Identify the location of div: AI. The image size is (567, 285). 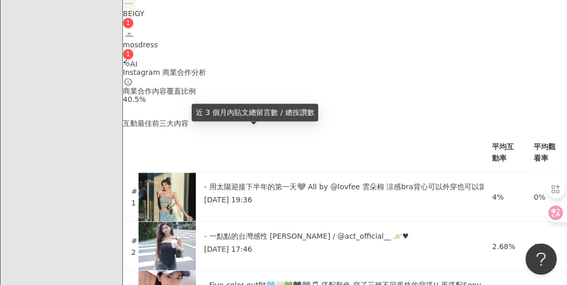
(344, 63).